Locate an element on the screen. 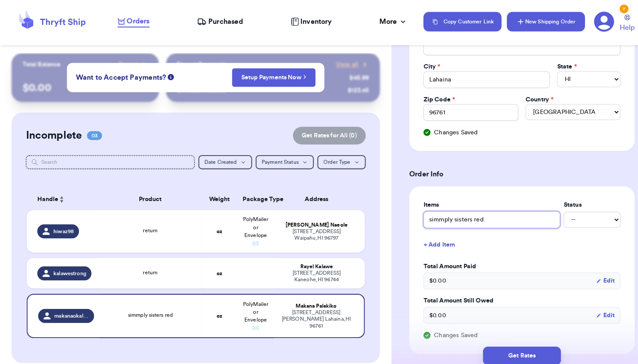 The width and height of the screenshot is (638, 364). h3: Order Info is located at coordinates (510, 170).